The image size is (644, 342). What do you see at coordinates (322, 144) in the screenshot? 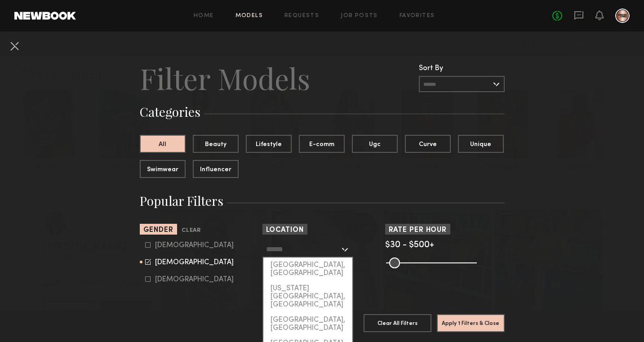
I see `button: E-comm` at bounding box center [322, 144].